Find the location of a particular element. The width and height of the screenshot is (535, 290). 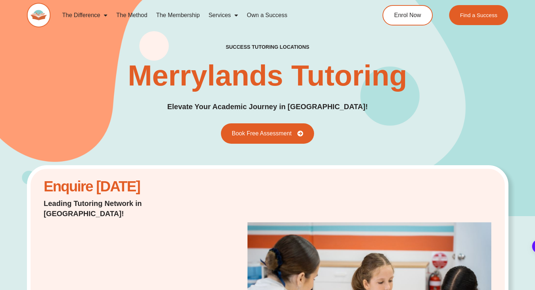

a: Own a Success is located at coordinates (267, 15).